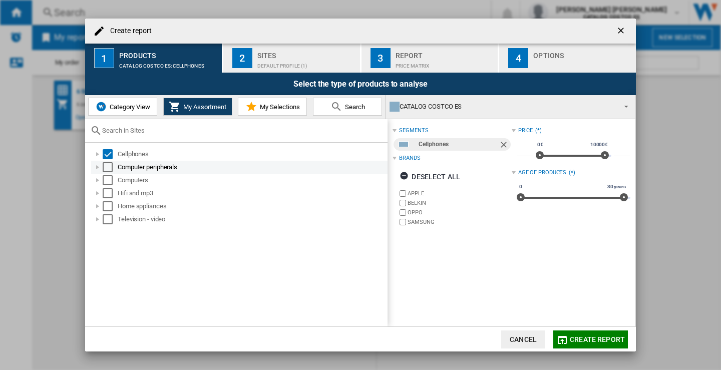  I want to click on button: My Selections, so click(272, 107).